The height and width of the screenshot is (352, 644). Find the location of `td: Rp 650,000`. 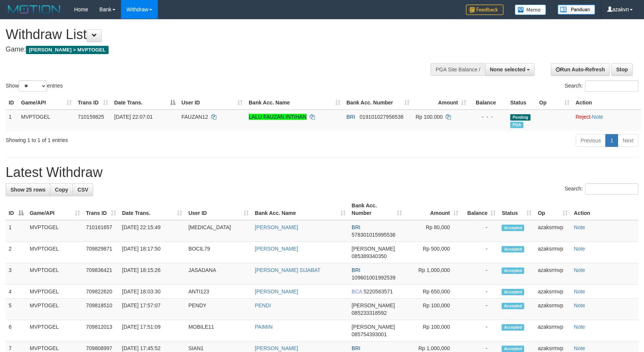

td: Rp 650,000 is located at coordinates (433, 291).